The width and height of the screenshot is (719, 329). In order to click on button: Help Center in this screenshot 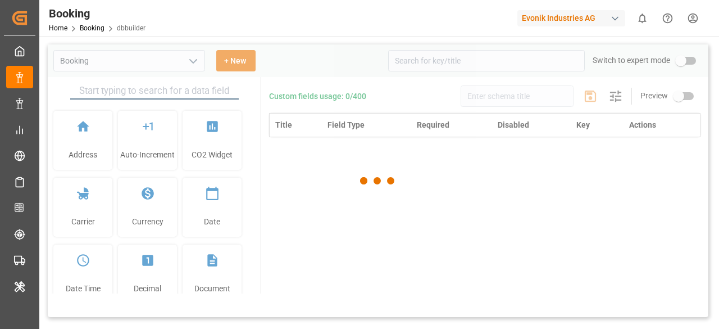, I will do `click(668, 18)`.